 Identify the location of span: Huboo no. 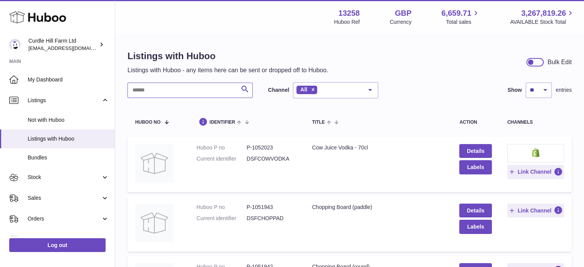
(148, 122).